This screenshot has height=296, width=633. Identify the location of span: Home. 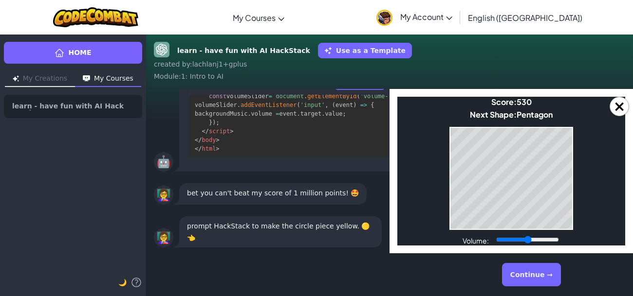
(79, 53).